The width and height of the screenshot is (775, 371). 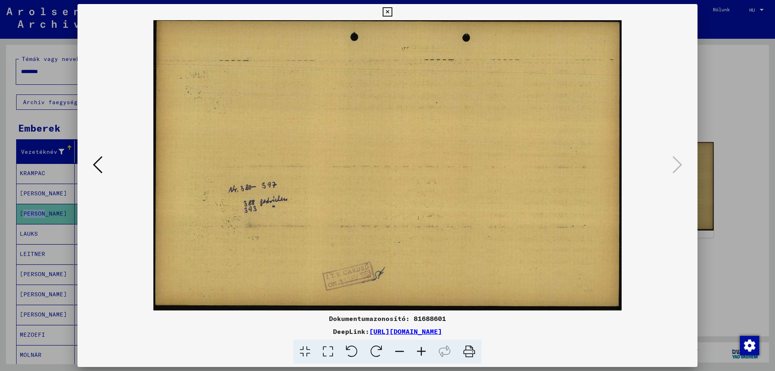 I want to click on img: 002.jpg, so click(x=387, y=165).